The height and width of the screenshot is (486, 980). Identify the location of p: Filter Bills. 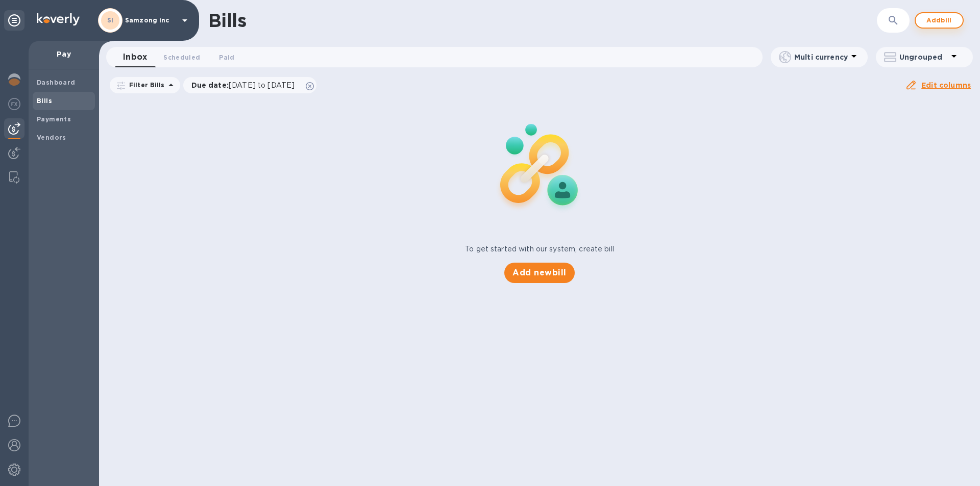
(145, 84).